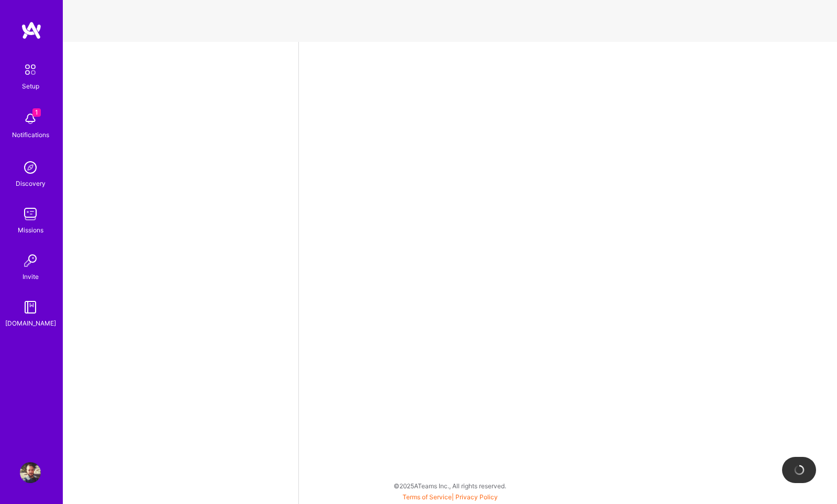 The width and height of the screenshot is (837, 504). I want to click on div: Missions, so click(30, 230).